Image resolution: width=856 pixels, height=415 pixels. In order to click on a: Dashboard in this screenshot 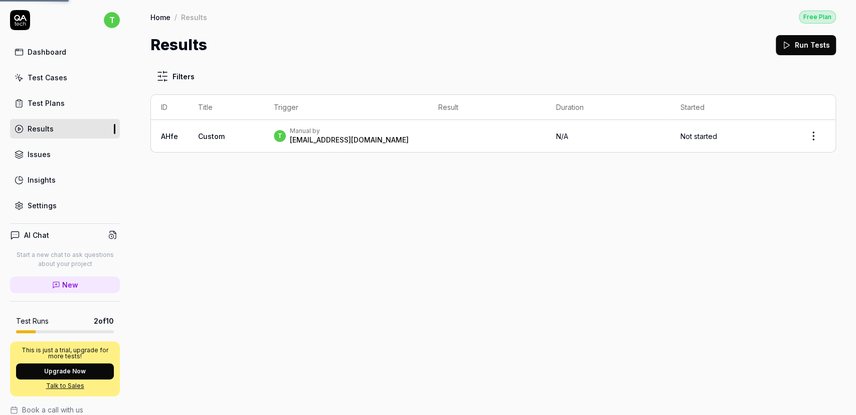, I will do `click(65, 52)`.